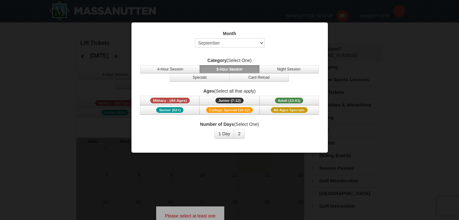 The width and height of the screenshot is (459, 220). What do you see at coordinates (229, 110) in the screenshot?
I see `span: College Special (18-22)` at bounding box center [229, 110].